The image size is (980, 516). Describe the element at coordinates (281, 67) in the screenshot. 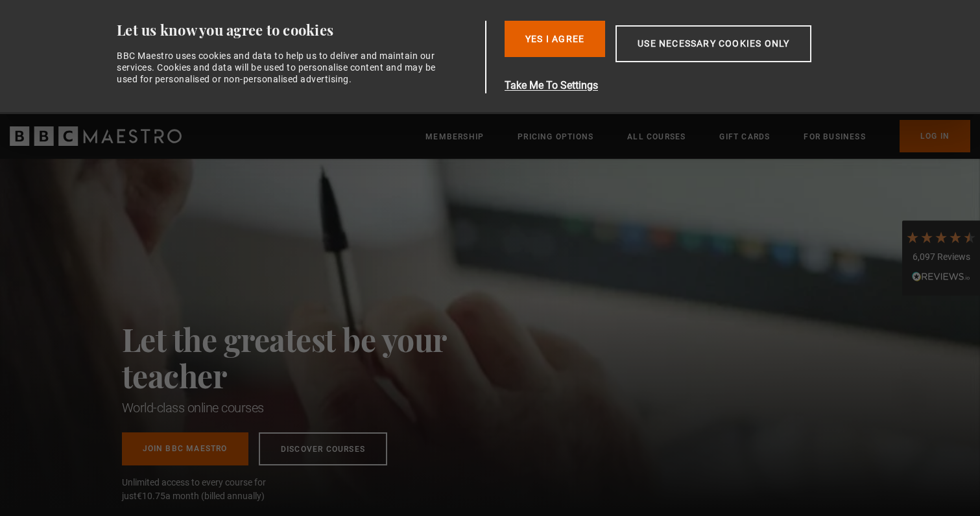

I see `div: BBC Maestro uses cookies and data to help us to deliver and maintain our services. Cookies and da...` at that location.